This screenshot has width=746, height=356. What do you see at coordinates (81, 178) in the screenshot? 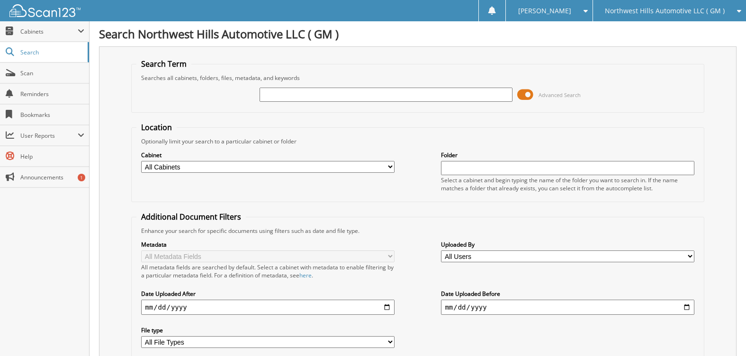
I see `div: 1` at bounding box center [81, 178].